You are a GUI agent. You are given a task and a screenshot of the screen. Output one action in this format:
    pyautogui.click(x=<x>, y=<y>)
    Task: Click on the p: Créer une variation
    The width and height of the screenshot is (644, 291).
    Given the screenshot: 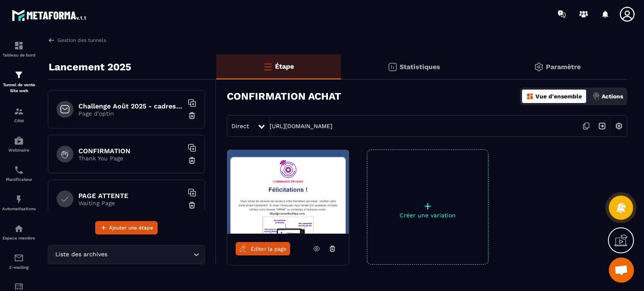 What is the action you would take?
    pyautogui.click(x=427, y=215)
    